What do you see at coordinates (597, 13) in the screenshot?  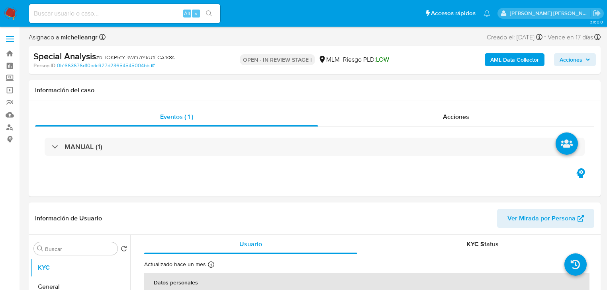 I see `a: Salir` at bounding box center [597, 13].